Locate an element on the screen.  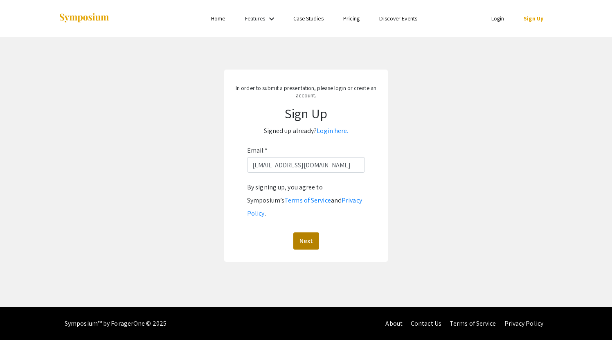
a: Case Studies is located at coordinates (308, 18).